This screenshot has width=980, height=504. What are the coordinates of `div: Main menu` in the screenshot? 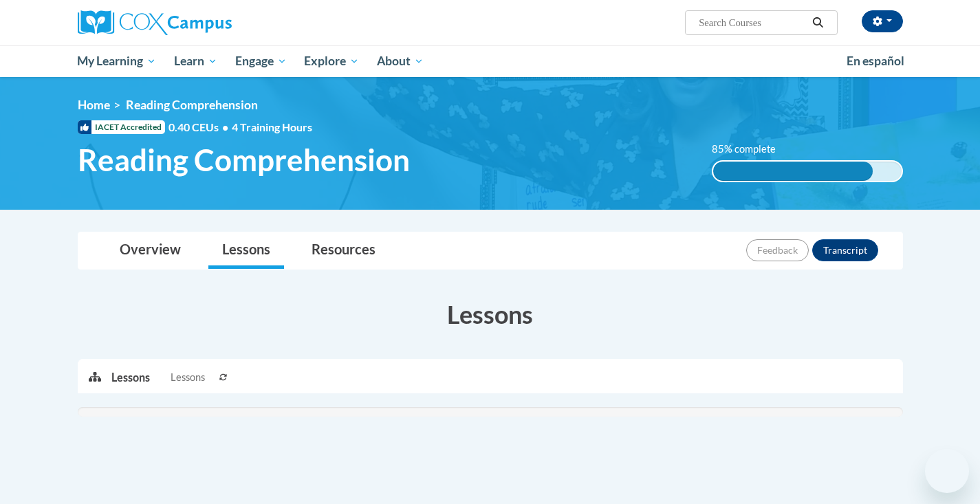 It's located at (490, 61).